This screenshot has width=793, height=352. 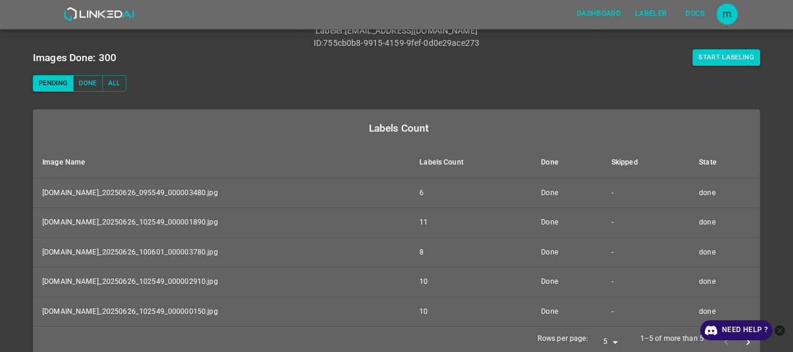 I want to click on button: Open settings, so click(x=727, y=14).